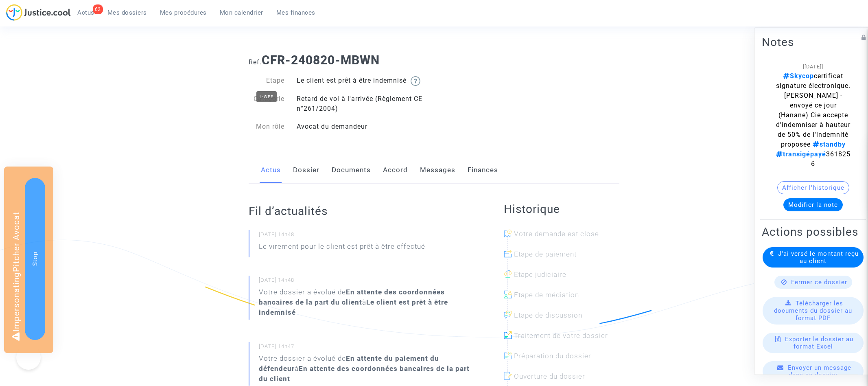 The width and height of the screenshot is (868, 386). I want to click on span: Mon calendrier, so click(242, 12).